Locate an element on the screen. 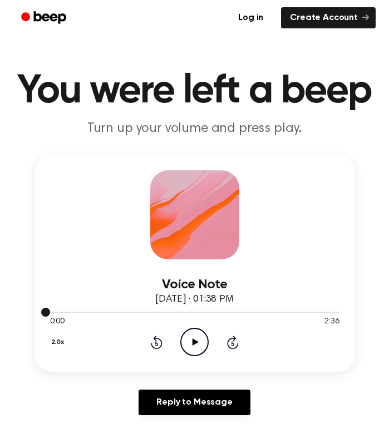  h3: Voice Note is located at coordinates (195, 285).